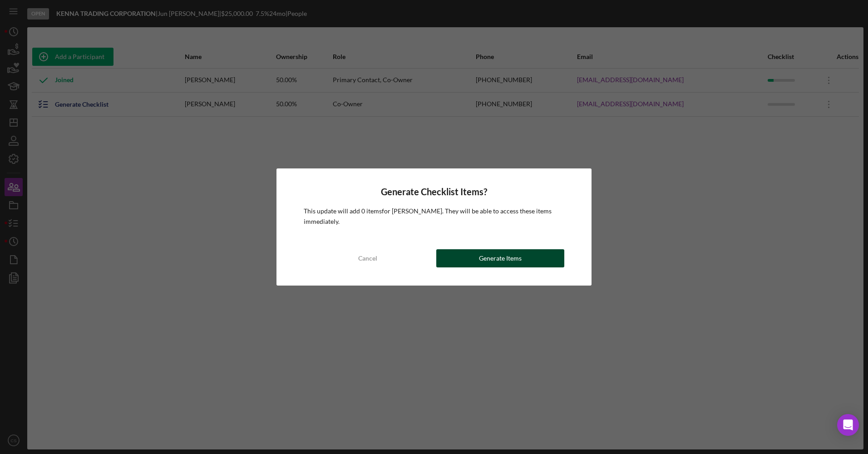  I want to click on h4: Generate Checklist Items?, so click(434, 192).